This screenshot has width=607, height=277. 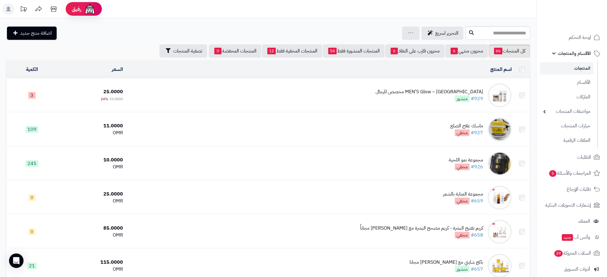 What do you see at coordinates (567, 111) in the screenshot?
I see `a: مواصفات المنتجات` at bounding box center [567, 111].